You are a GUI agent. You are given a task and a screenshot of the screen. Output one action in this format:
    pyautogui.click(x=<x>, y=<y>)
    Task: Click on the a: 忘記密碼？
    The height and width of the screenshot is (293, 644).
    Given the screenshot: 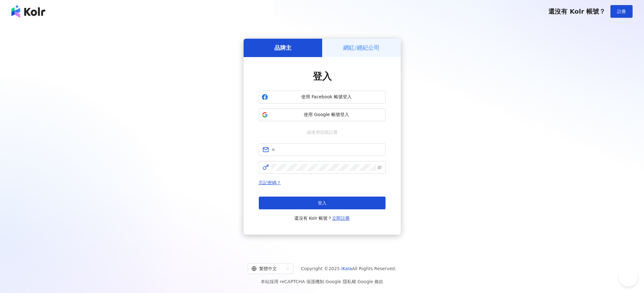 What is the action you would take?
    pyautogui.click(x=270, y=183)
    